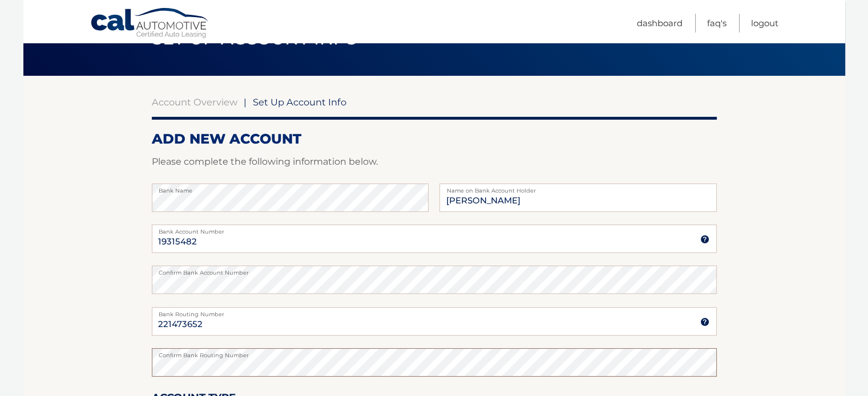 This screenshot has width=868, height=396. What do you see at coordinates (764, 23) in the screenshot?
I see `a: Logout` at bounding box center [764, 23].